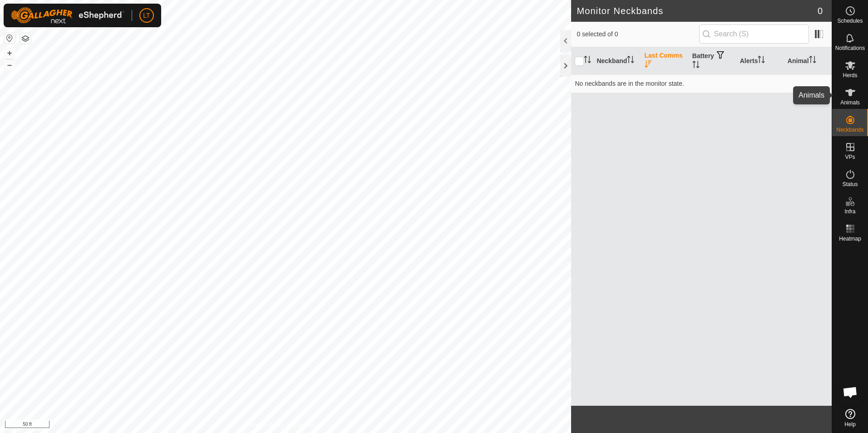 The image size is (868, 433). Describe the element at coordinates (702, 84) in the screenshot. I see `td: No neckbands are in the monitor state.` at that location.